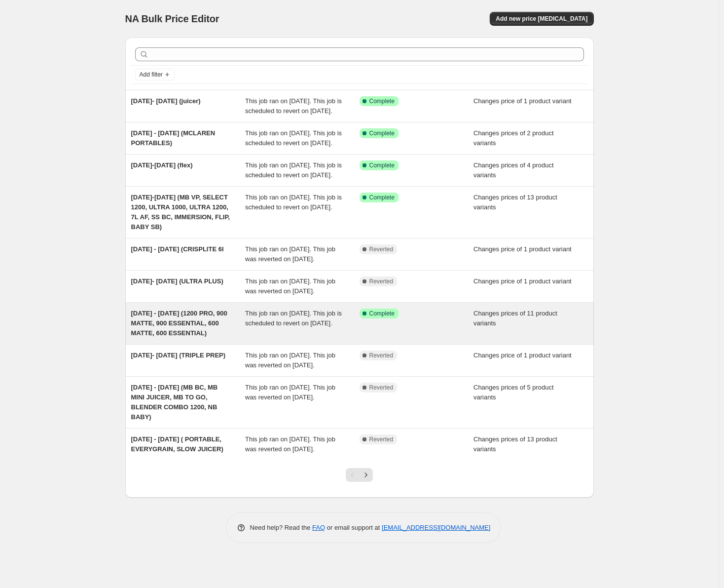  I want to click on span: Changes prices of 5 product variants, so click(513, 392).